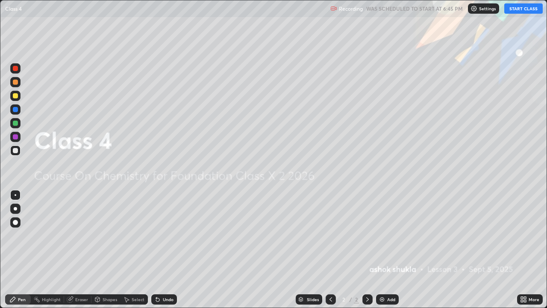 The height and width of the screenshot is (308, 547). What do you see at coordinates (415, 9) in the screenshot?
I see `h5: WAS SCHEDULED TO START AT 6:45 PM` at bounding box center [415, 9].